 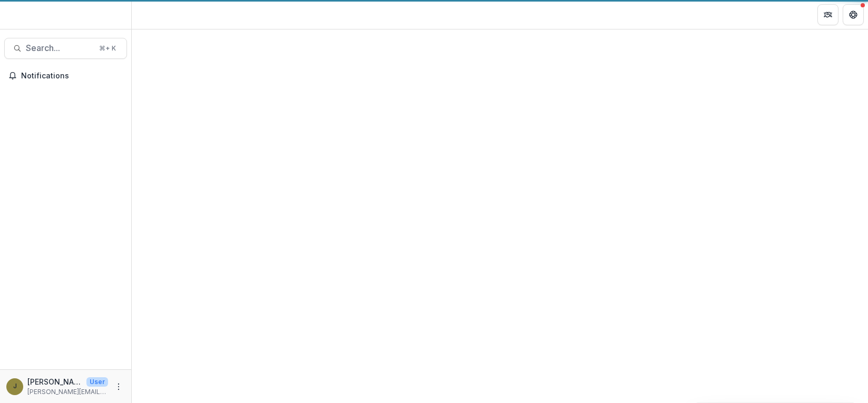 I want to click on p: User, so click(x=97, y=382).